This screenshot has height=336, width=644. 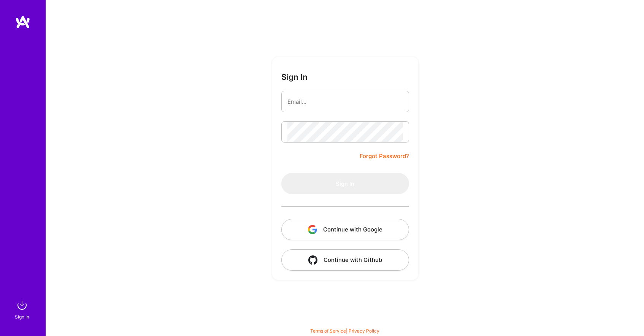 What do you see at coordinates (345, 184) in the screenshot?
I see `button: Sign In` at bounding box center [345, 184].